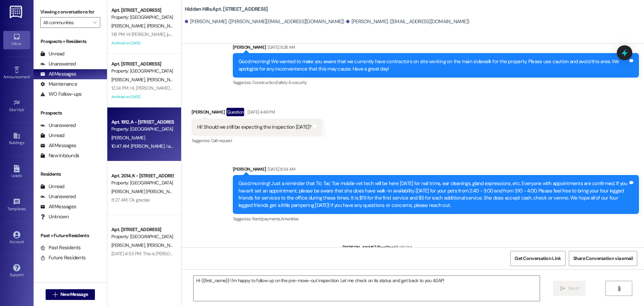 This screenshot has height=306, width=644. Describe the element at coordinates (17, 271) in the screenshot. I see `a: Support` at that location.